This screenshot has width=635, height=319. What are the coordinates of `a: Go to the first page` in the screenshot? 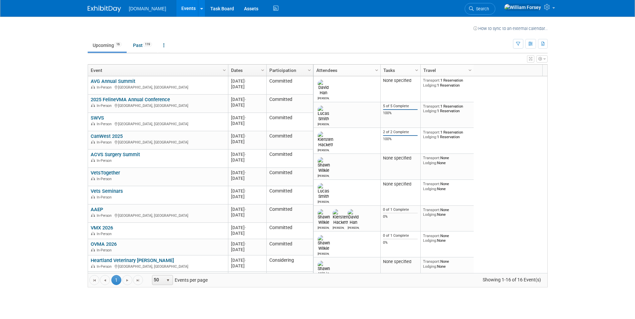 It's located at (94, 280).